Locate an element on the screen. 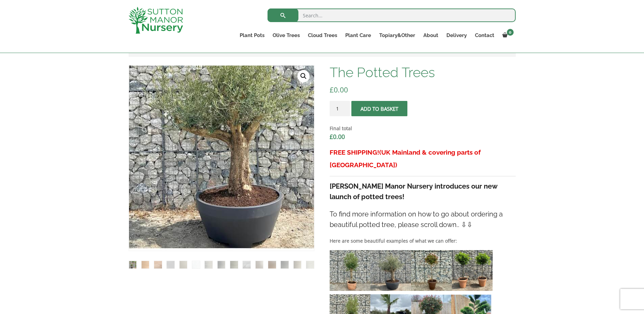 The image size is (644, 314). a: Delivery is located at coordinates (456, 35).